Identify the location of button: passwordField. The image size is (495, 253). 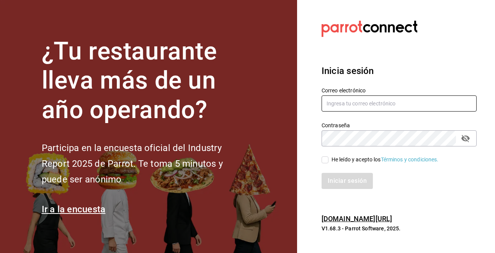
(466, 138).